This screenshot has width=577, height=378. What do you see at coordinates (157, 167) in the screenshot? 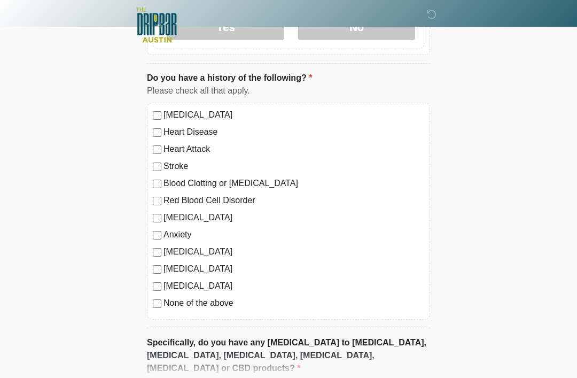
I see `input: Stroke` at bounding box center [157, 167].